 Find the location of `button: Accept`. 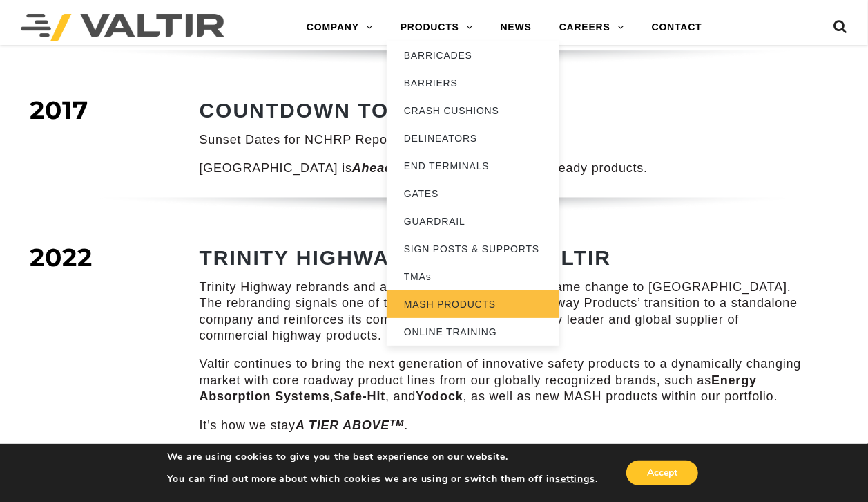

button: Accept is located at coordinates (662, 473).